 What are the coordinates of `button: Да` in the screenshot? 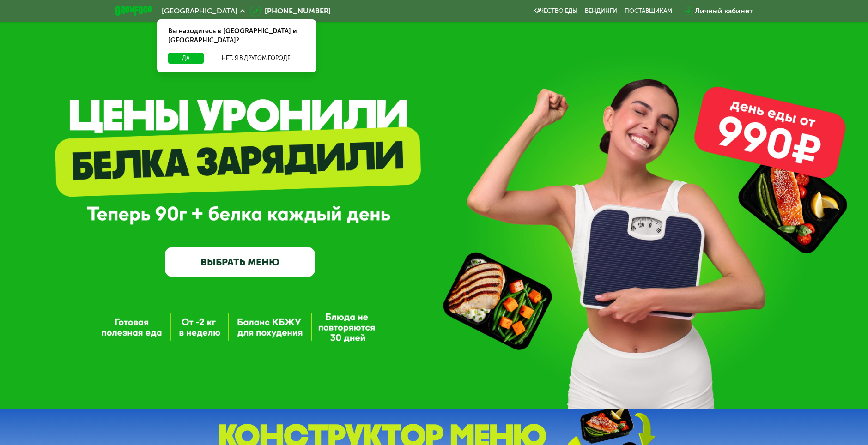 It's located at (186, 58).